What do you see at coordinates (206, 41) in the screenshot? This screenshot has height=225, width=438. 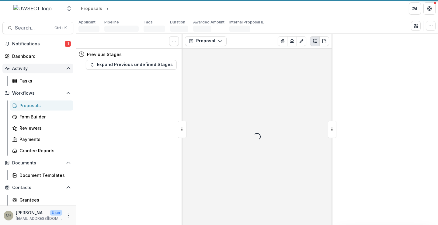 I see `button: Proposal` at bounding box center [206, 41].